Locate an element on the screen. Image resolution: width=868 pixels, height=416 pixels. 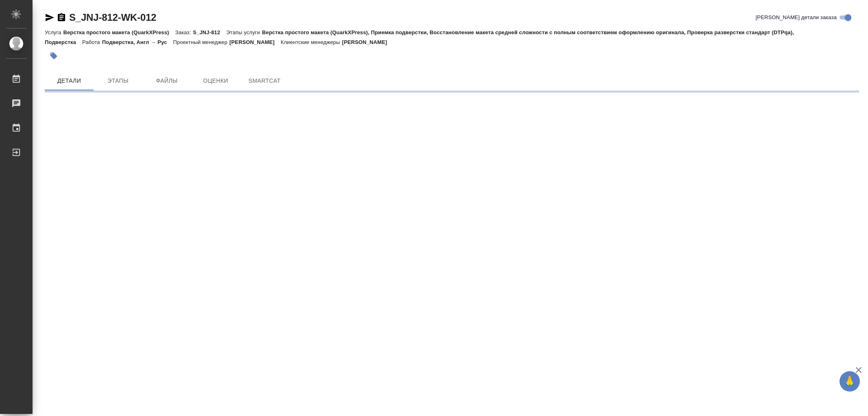
button: Добавить тэг is located at coordinates (54, 56).